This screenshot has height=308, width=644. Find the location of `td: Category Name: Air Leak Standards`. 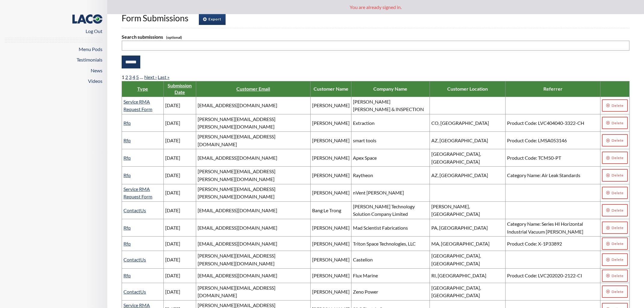

td: Category Name: Air Leak Standards is located at coordinates (553, 175).